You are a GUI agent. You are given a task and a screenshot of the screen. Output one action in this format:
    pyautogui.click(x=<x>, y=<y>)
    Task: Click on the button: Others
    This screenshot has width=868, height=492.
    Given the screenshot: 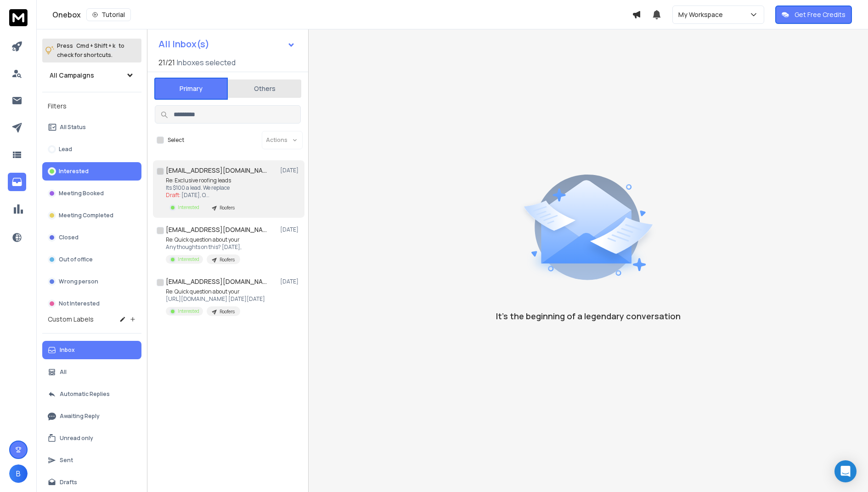 What is the action you would take?
    pyautogui.click(x=265, y=89)
    